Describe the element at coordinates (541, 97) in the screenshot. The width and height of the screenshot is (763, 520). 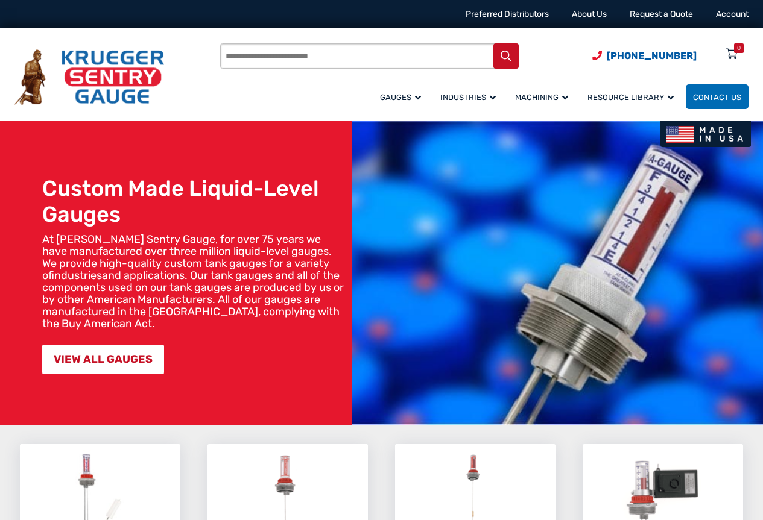
I see `span: Machining` at that location.